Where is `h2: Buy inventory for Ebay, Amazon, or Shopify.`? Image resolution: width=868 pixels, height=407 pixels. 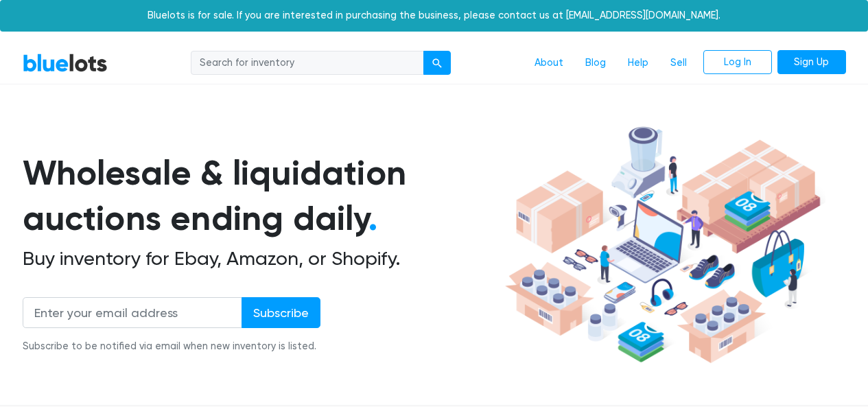 h2: Buy inventory for Ebay, Amazon, or Shopify. is located at coordinates (261, 258).